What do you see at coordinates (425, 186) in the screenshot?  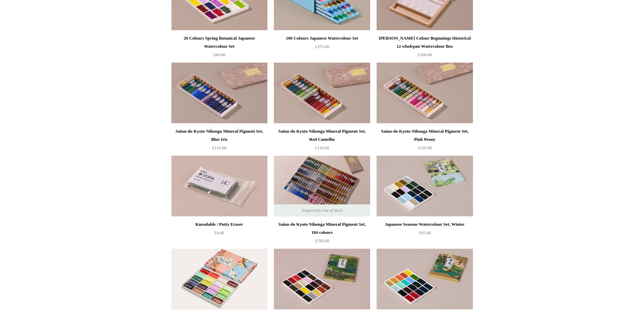 I see `img: Japanese Seasons Watercolour Set, Winter` at bounding box center [425, 186].